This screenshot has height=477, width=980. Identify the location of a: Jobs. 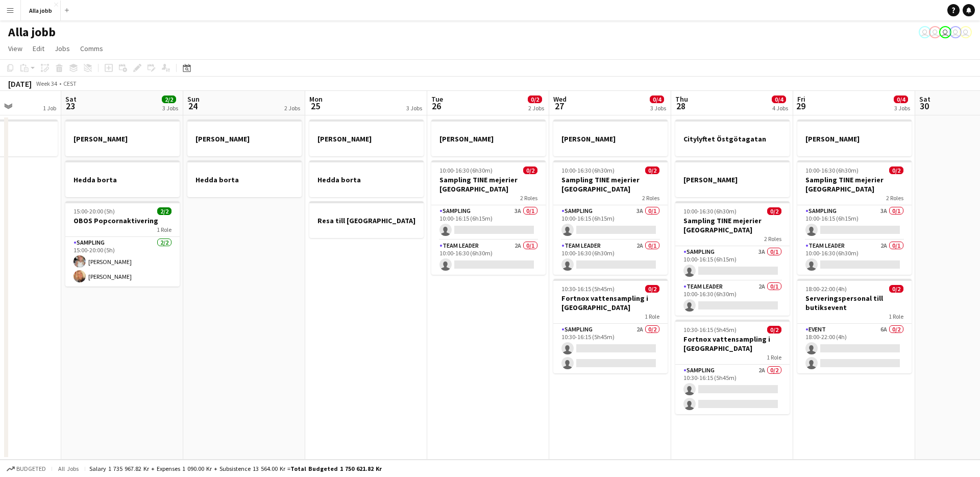
(62, 48).